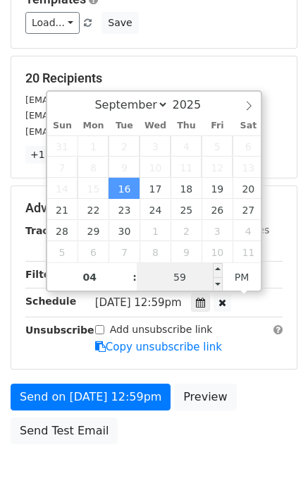 Image resolution: width=308 pixels, height=481 pixels. What do you see at coordinates (124, 146) in the screenshot?
I see `span: September 2, 2025` at bounding box center [124, 146].